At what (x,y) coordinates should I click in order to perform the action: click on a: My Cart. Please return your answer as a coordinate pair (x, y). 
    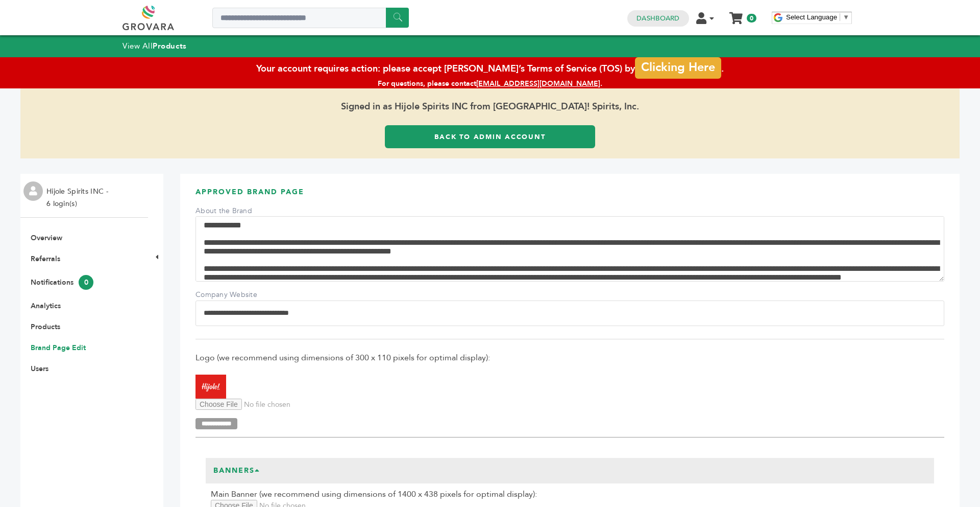
    Looking at the image, I should click on (736, 15).